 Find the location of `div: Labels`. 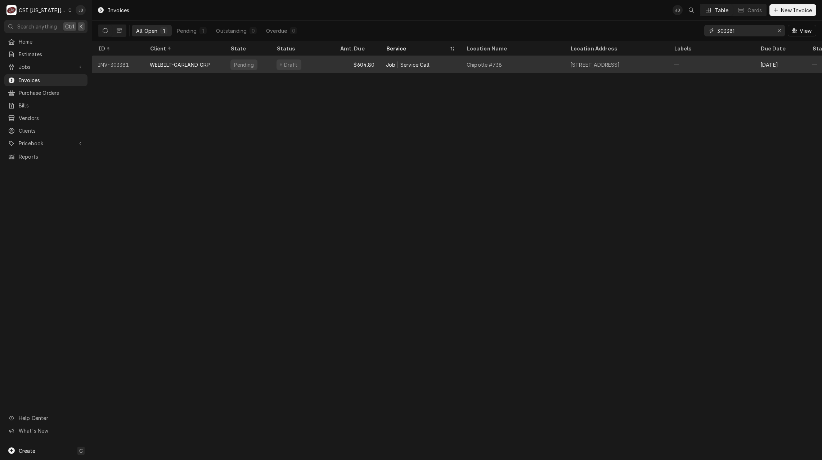

div: Labels is located at coordinates (712, 48).